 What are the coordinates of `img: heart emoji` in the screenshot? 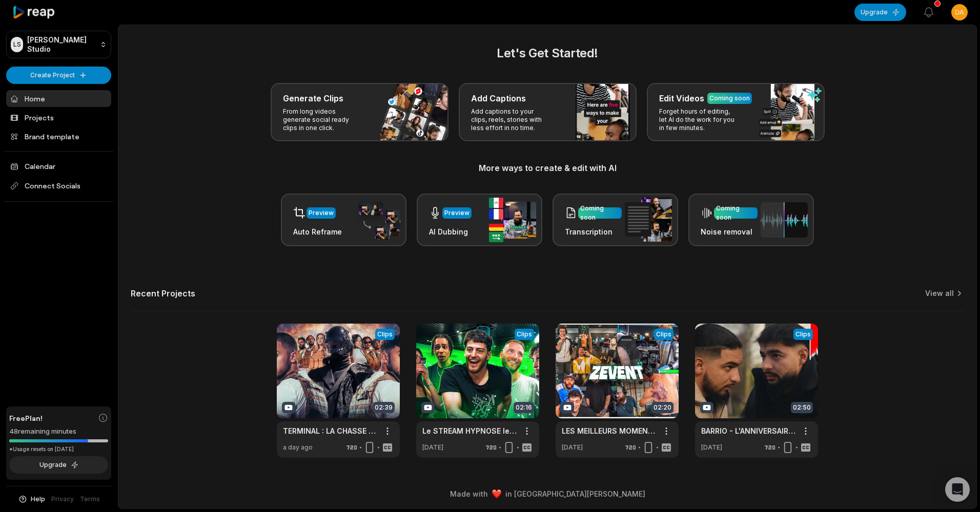 It's located at (496, 494).